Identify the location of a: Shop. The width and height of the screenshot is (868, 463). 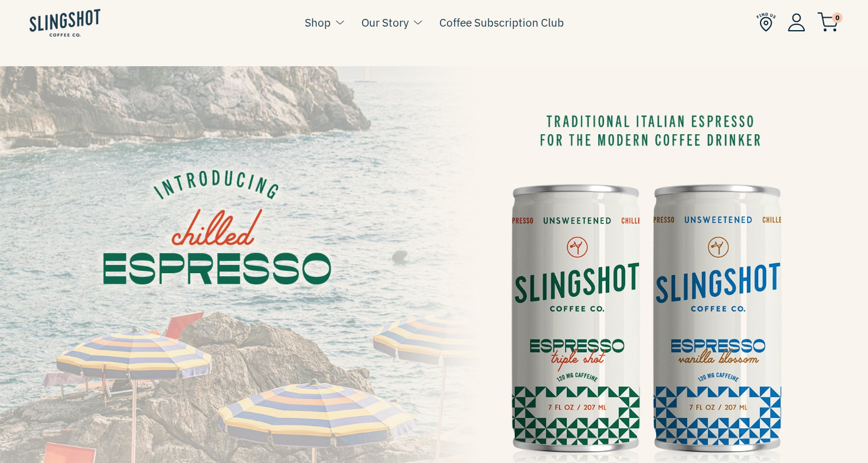
(318, 22).